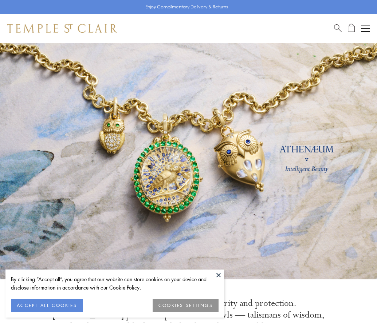 Image resolution: width=377 pixels, height=323 pixels. Describe the element at coordinates (115, 284) in the screenshot. I see `div: By clicking “Accept all”, you agree that our website can store cookies on your device and disclos...` at that location.